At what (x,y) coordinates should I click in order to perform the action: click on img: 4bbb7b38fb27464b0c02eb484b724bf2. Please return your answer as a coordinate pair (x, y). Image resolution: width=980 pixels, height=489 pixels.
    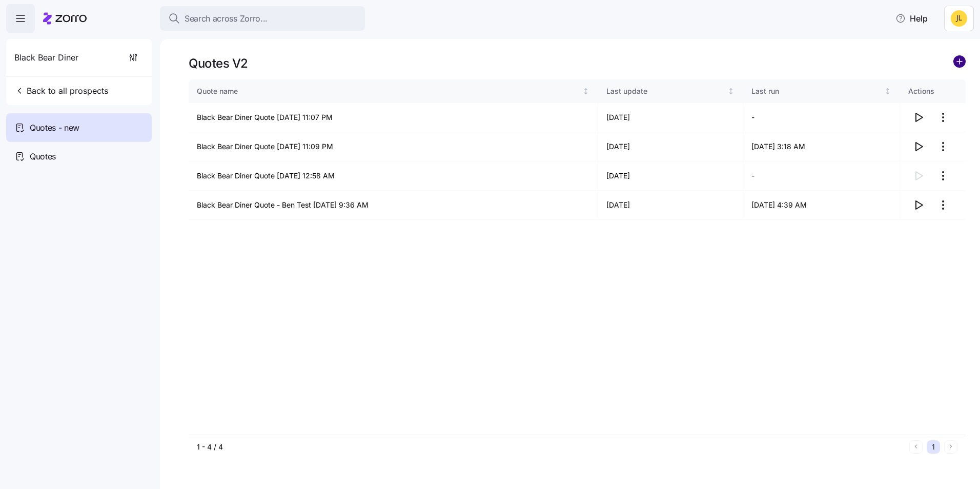
    Looking at the image, I should click on (960, 18).